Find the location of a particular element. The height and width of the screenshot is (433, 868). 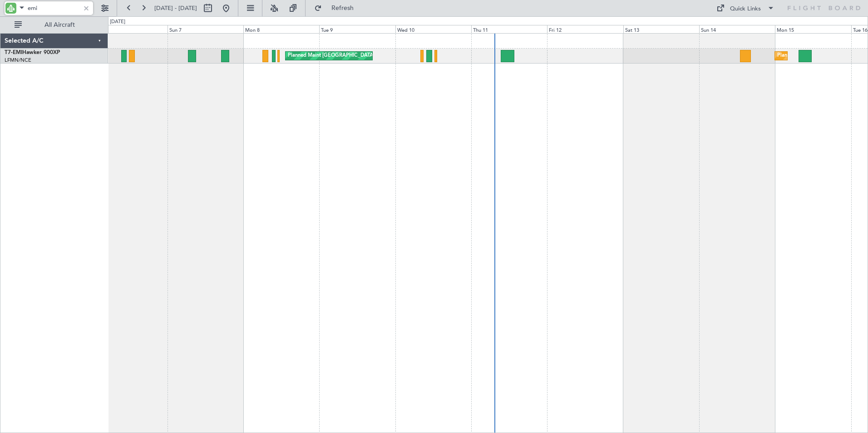

a: T7-EMIHawker 900XP is located at coordinates (33, 52).